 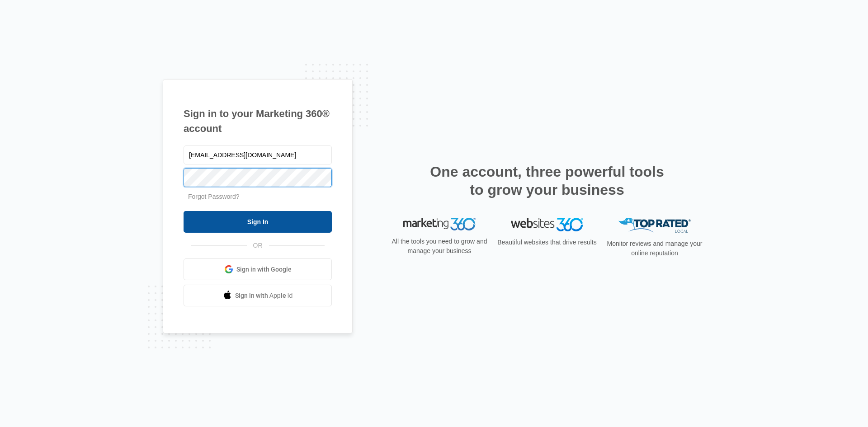 What do you see at coordinates (258, 121) in the screenshot?
I see `h1: Sign in to your Marketing 360® account` at bounding box center [258, 121].